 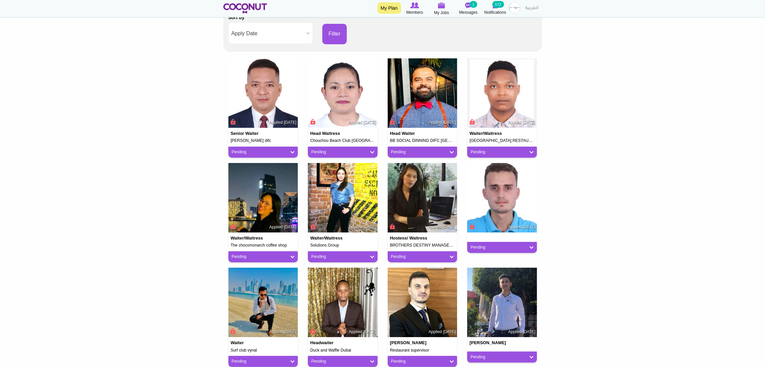 I want to click on span: Apply Date, so click(x=268, y=34).